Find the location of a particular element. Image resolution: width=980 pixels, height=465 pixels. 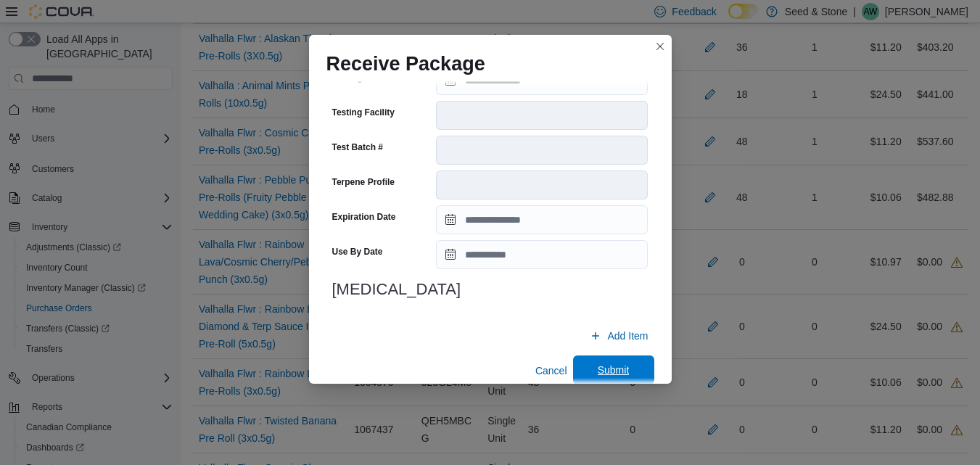

span: Submit is located at coordinates (614, 370).